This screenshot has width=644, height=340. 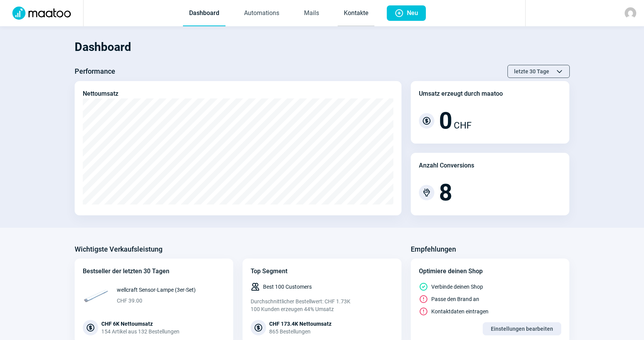 I want to click on div: 154 Artikel aus 132 Bestellungen, so click(x=140, y=332).